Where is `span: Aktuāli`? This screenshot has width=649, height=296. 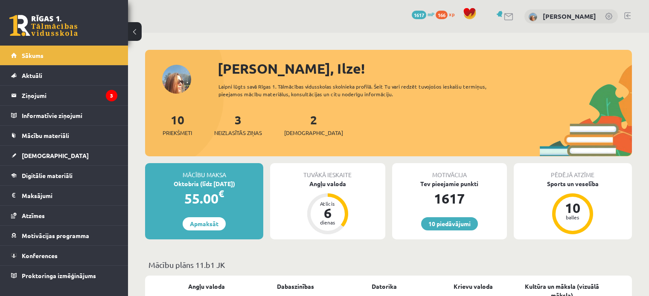
span: Aktuāli is located at coordinates (32, 75).